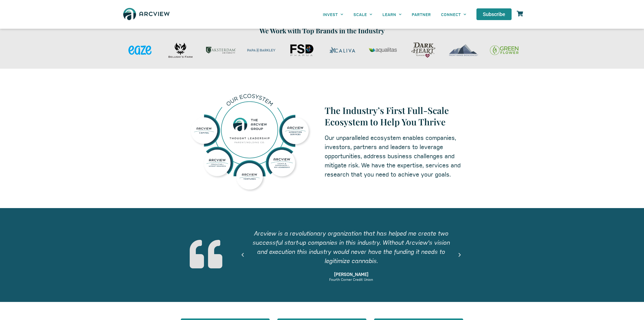 The width and height of the screenshot is (644, 320). I want to click on div: Papa & Barkley 125x75, so click(261, 50).